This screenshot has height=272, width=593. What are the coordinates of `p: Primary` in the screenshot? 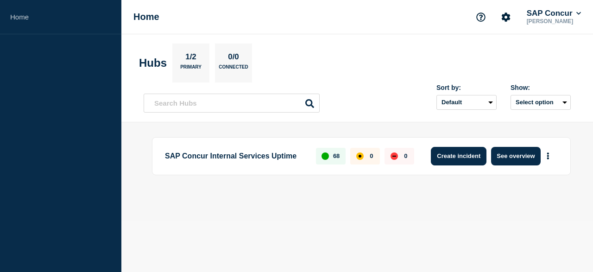 It's located at (191, 69).